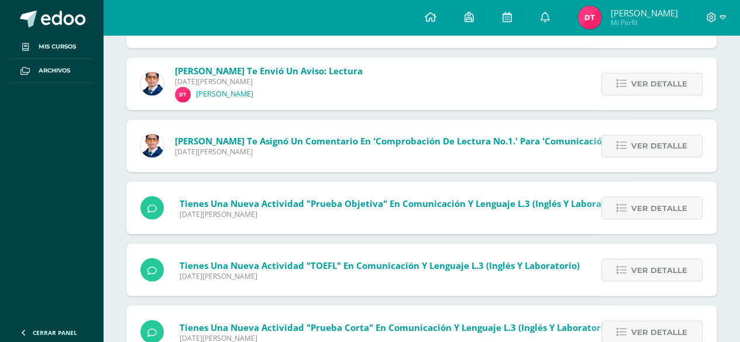 The image size is (740, 342). I want to click on span: Tienes una nueva actividad "Prueba Corta" En Comunicación y Lenguaje L.3 (Inglés y Laboratorio), so click(395, 327).